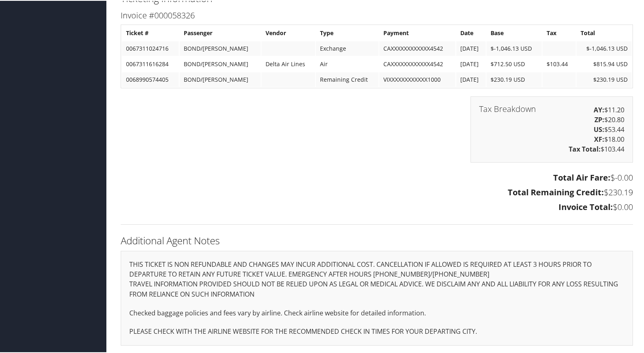 This screenshot has width=644, height=353. What do you see at coordinates (552, 129) in the screenshot?
I see `div: $11.20 $20.80 $53.44 $18.00 $103.44` at bounding box center [552, 129].